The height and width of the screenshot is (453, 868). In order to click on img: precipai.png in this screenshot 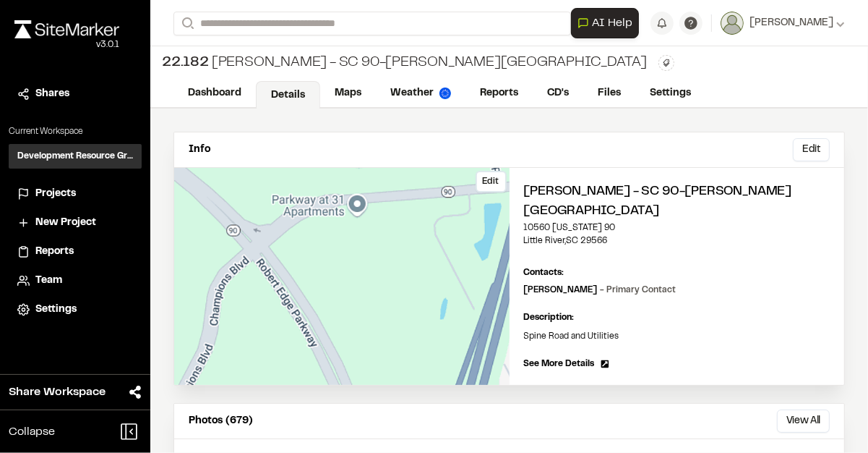, I will do `click(445, 93)`.